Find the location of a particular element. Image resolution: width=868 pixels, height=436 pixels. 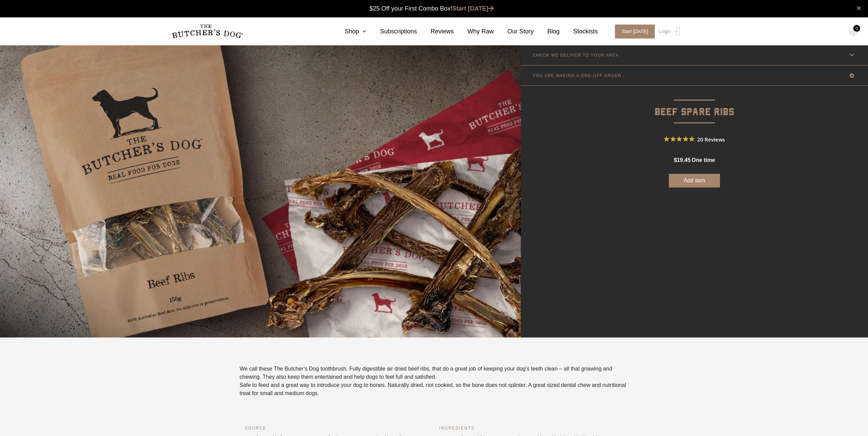

p: CHECK WE DELIVER TO YOUR AREA is located at coordinates (575, 55).